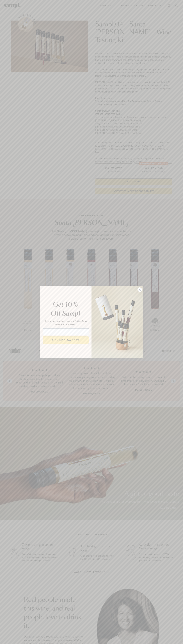 The height and width of the screenshot is (644, 183). I want to click on img: 96933287-25a1-481a-a6d8-4dd623390dc6.png, so click(117, 322).